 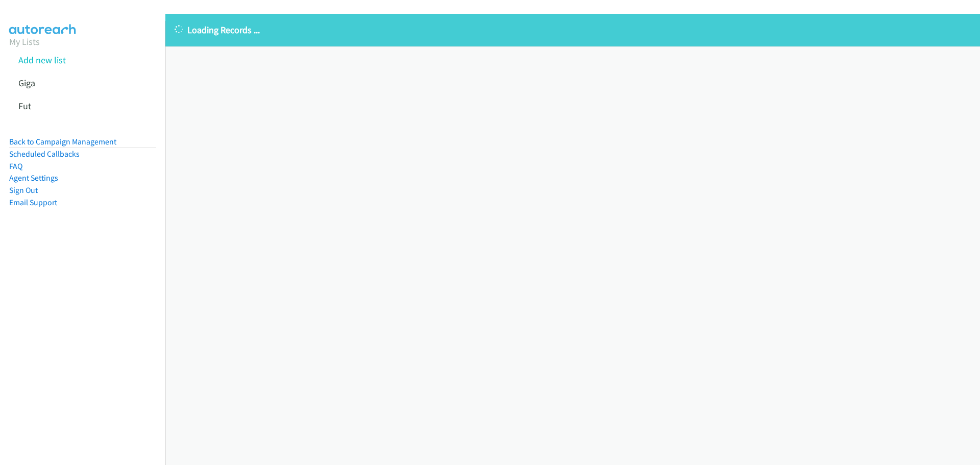 I want to click on a: Scheduled Callbacks, so click(x=45, y=154).